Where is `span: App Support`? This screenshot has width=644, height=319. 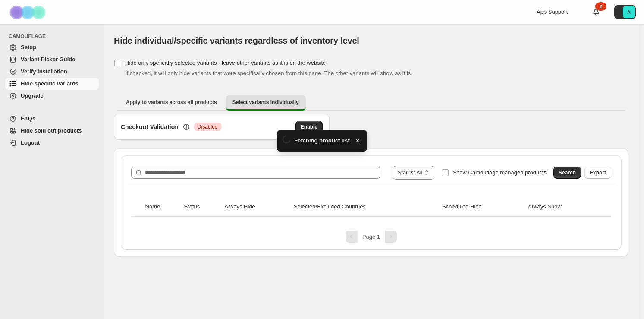
span: App Support is located at coordinates (553, 12).